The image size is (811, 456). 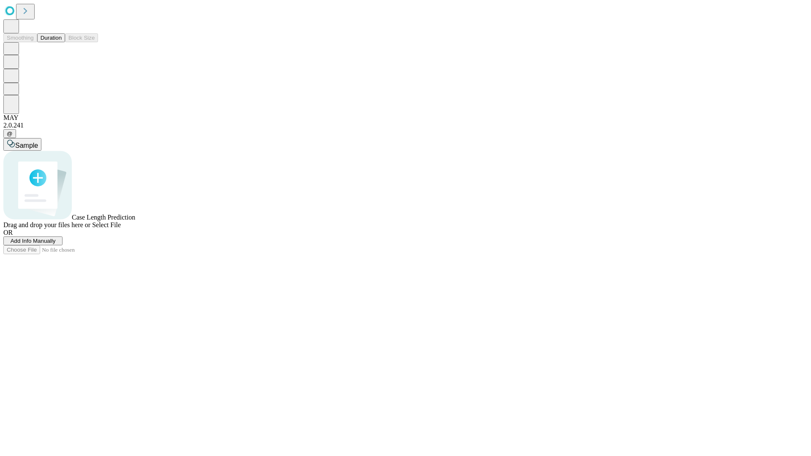 What do you see at coordinates (22, 144) in the screenshot?
I see `button: Sample` at bounding box center [22, 144].